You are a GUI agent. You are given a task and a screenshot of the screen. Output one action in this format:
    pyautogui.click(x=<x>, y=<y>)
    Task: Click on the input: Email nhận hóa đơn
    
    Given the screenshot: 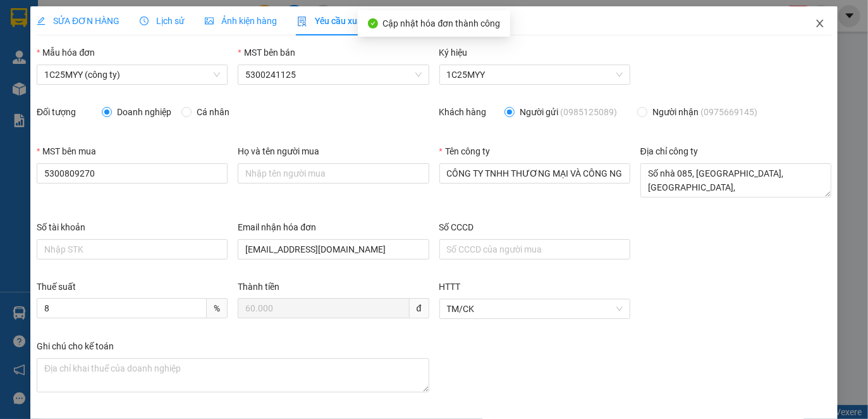 What is the action you would take?
    pyautogui.click(x=333, y=249)
    